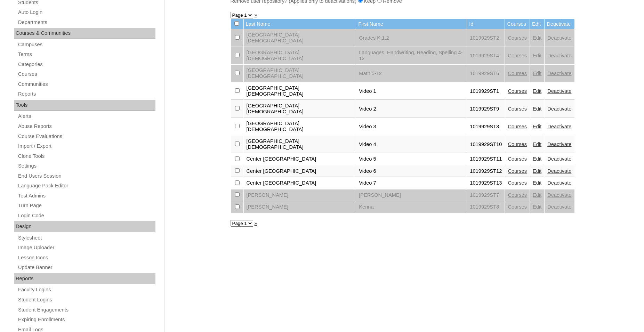 This screenshot has width=644, height=332. I want to click on td: Video 6, so click(411, 171).